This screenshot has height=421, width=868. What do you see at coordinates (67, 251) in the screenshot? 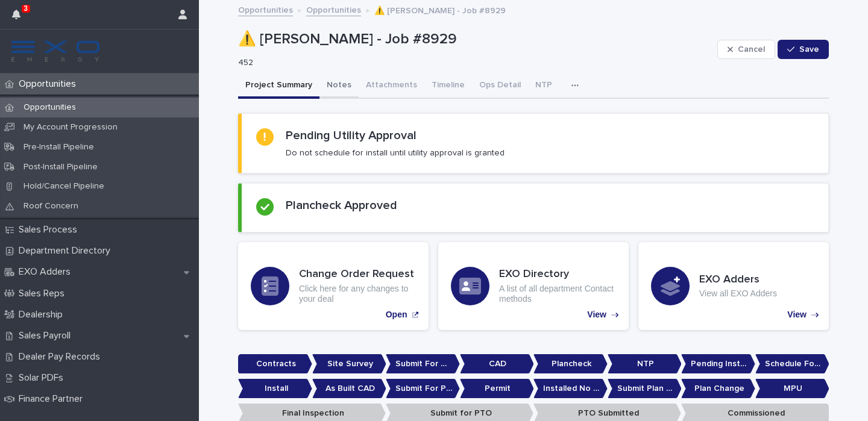
I see `p: Department Directory` at bounding box center [67, 251].